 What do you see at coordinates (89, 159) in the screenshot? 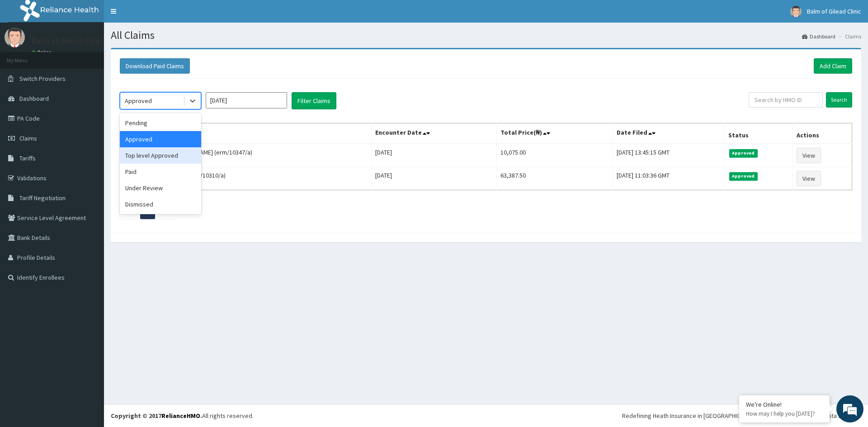
I see `span: We're online!` at bounding box center [89, 159].